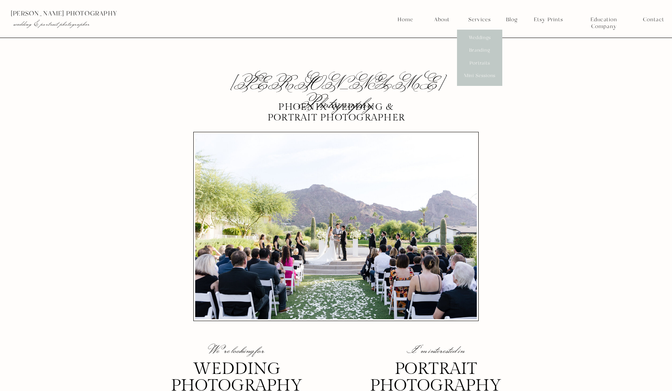 This screenshot has height=391, width=672. What do you see at coordinates (480, 64) in the screenshot?
I see `nav: Portraits` at bounding box center [480, 64].